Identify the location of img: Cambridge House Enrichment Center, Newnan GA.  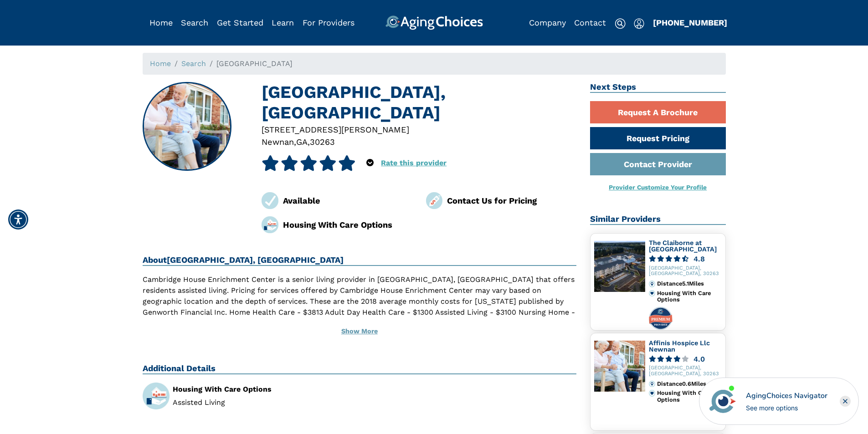
(187, 126).